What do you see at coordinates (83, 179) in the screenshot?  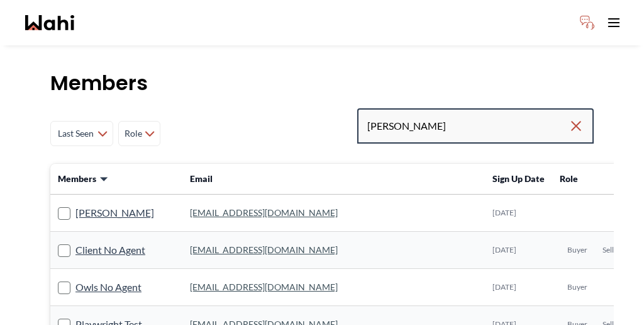 I see `button: Members` at bounding box center [83, 179].